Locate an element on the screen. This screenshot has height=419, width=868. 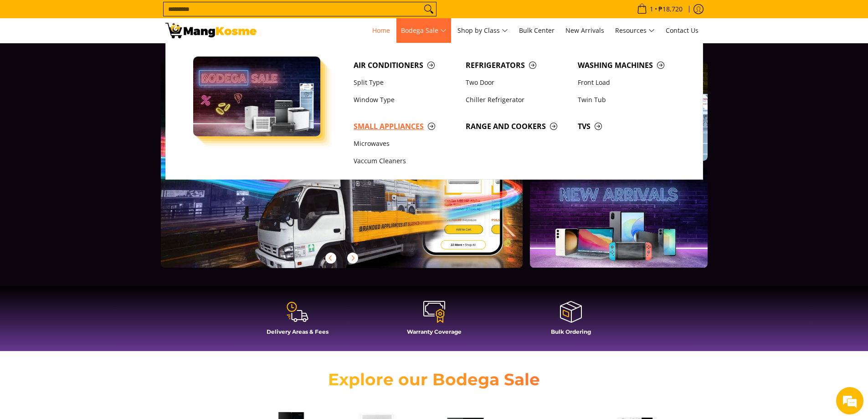
a: Range and Cookers is located at coordinates (517, 126).